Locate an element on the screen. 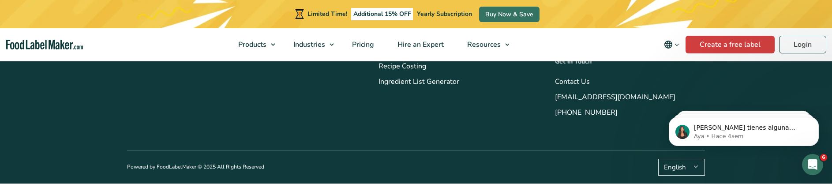 Image resolution: width=832 pixels, height=184 pixels. p: Powered by FoodLabelMaker © 2025 All Rights Reserved is located at coordinates (195, 167).